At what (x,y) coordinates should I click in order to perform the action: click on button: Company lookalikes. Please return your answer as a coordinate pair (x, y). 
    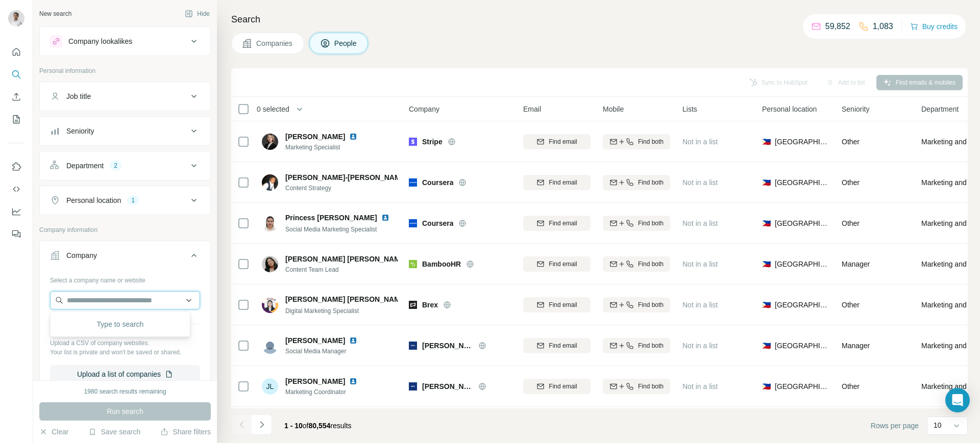
    Looking at the image, I should click on (125, 42).